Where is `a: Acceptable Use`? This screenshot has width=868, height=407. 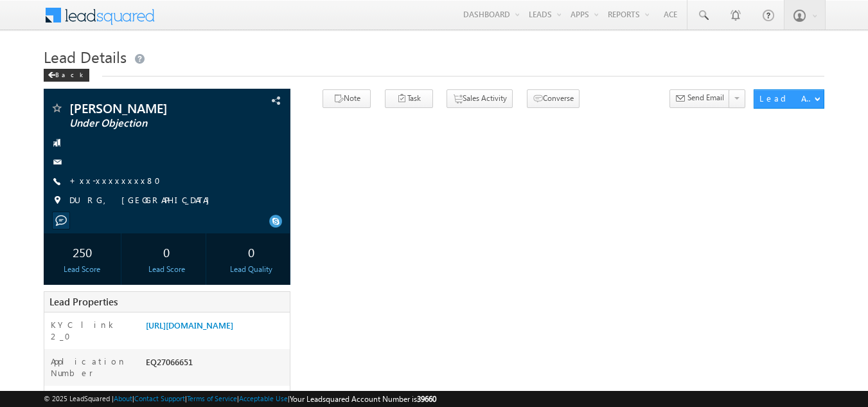 a: Acceptable Use is located at coordinates (264, 398).